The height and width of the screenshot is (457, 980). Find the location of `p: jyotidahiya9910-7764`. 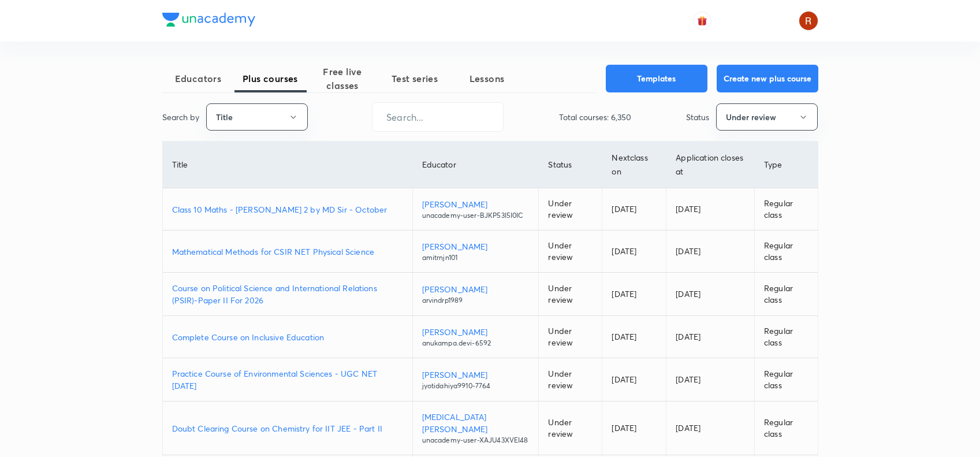

p: jyotidahiya9910-7764 is located at coordinates (476, 386).